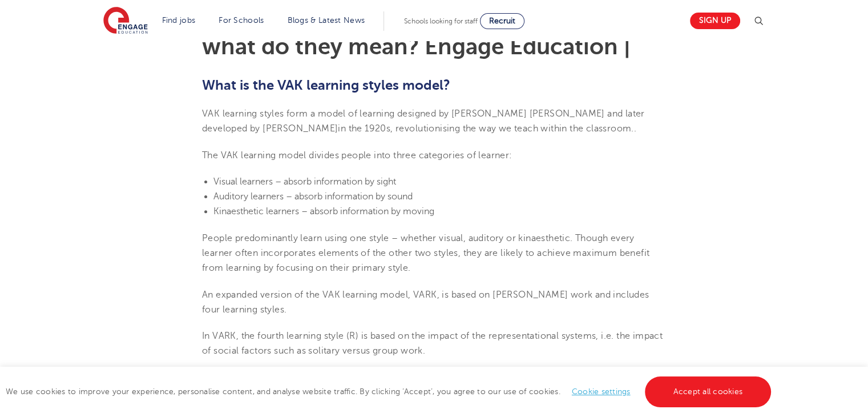 This screenshot has width=868, height=417. Describe the element at coordinates (326, 85) in the screenshot. I see `b: What is the VAK learning styles model?` at that location.